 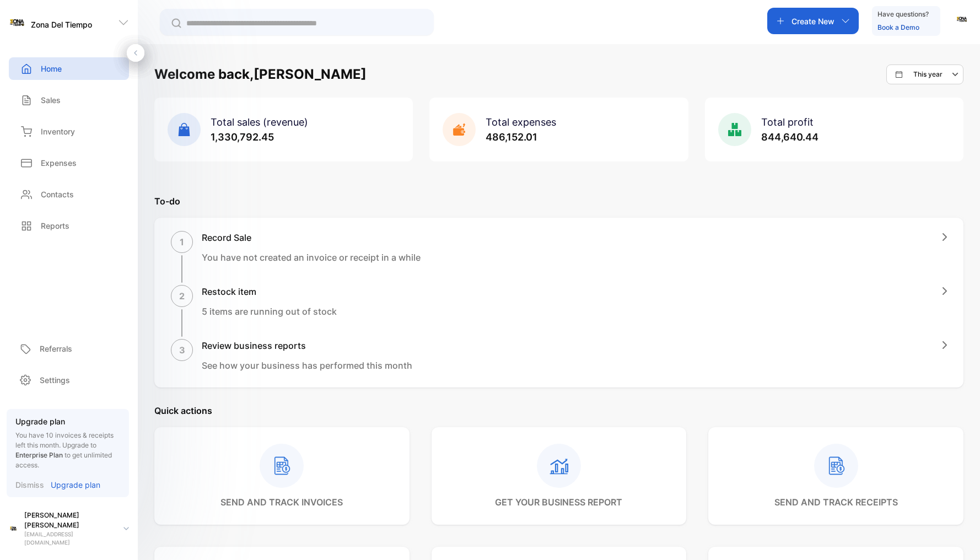 What do you see at coordinates (51, 100) in the screenshot?
I see `p: Sales` at bounding box center [51, 100].